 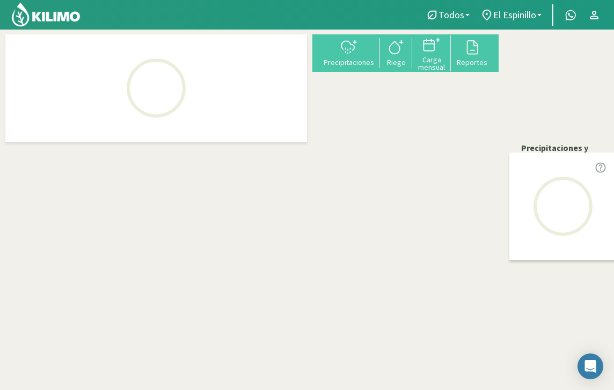 I want to click on button: Riego, so click(x=396, y=52).